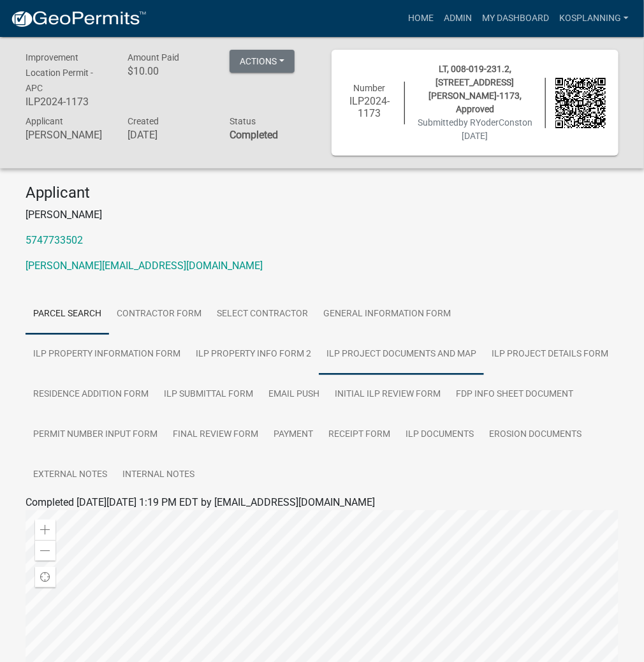 The height and width of the screenshot is (662, 644). I want to click on div: Find my location, so click(46, 577).